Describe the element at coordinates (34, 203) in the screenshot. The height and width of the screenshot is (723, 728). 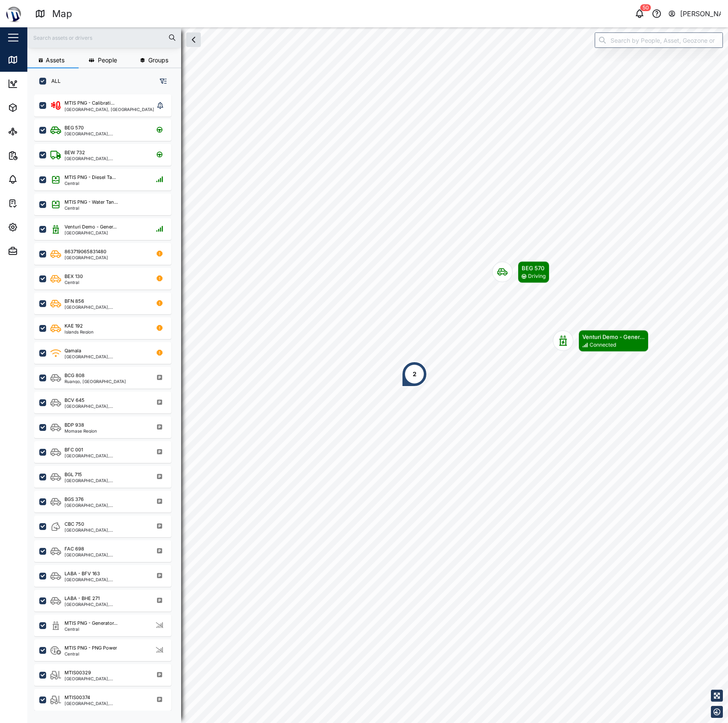
I see `div: Tasks` at that location.